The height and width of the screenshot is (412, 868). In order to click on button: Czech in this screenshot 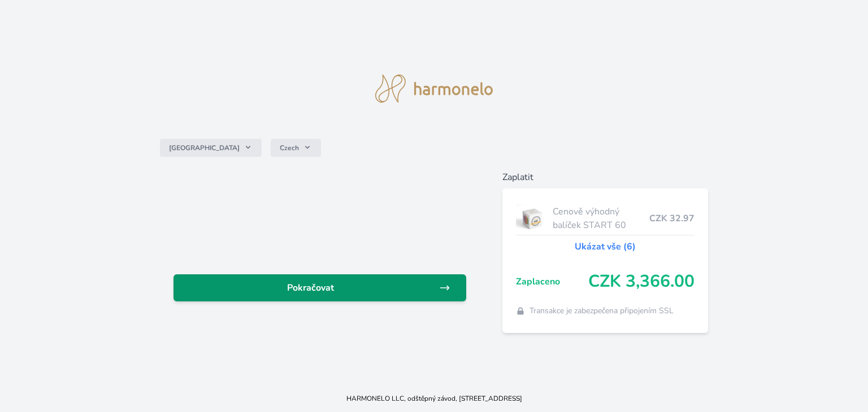, I will do `click(296, 148)`.